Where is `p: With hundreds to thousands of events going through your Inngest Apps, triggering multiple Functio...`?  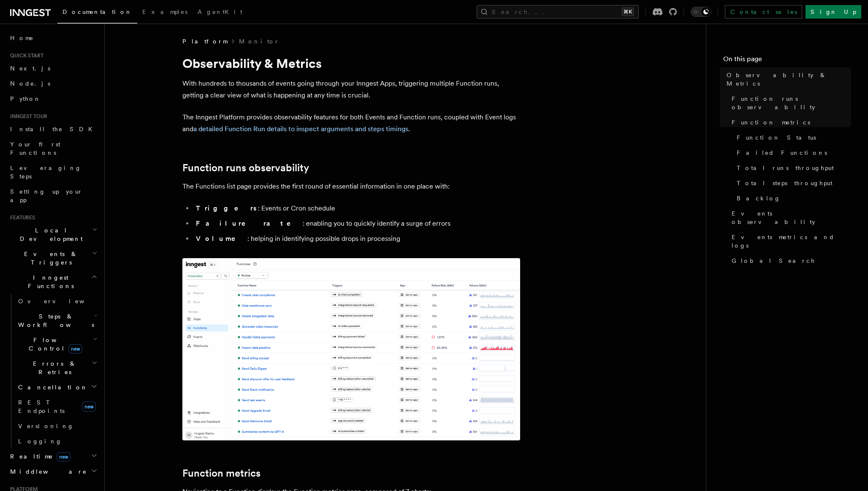 p: With hundreds to thousands of events going through your Inngest Apps, triggering multiple Functio... is located at coordinates (351, 90).